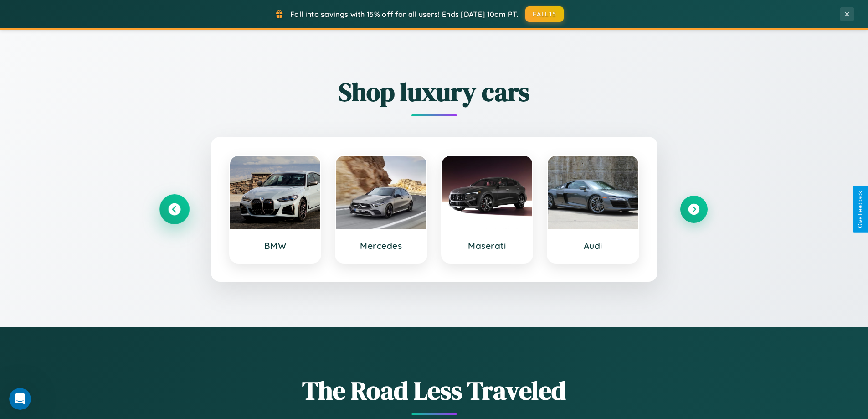  I want to click on h3: Audi, so click(593, 246).